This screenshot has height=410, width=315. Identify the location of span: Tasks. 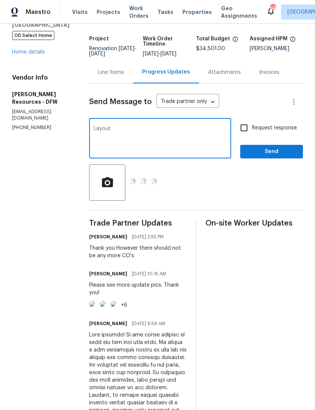
(165, 12).